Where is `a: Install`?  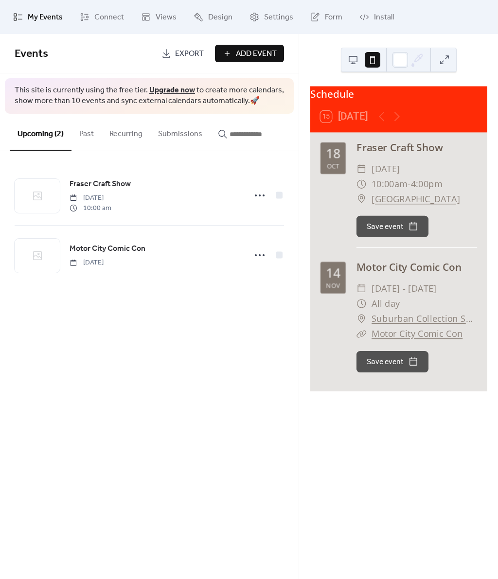
a: Install is located at coordinates (376, 17).